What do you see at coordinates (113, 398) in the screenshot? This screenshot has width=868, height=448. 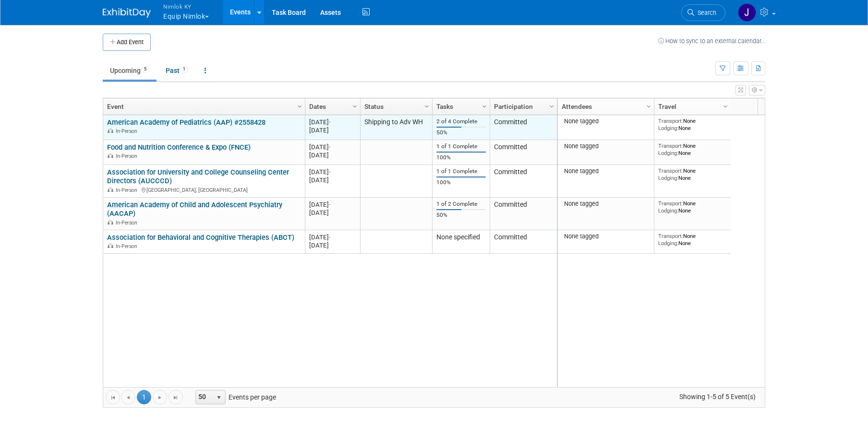 I see `span: Go to the first page` at bounding box center [113, 398].